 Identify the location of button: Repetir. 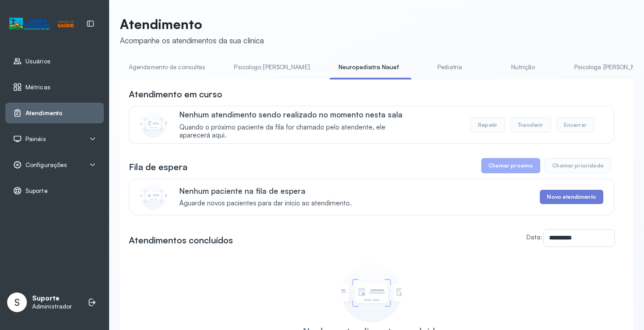
(488, 125).